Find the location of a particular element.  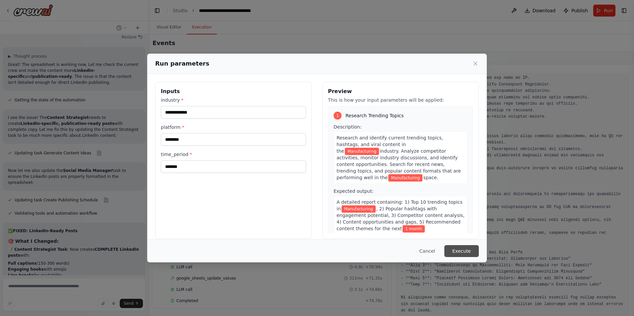

label: platform is located at coordinates (234, 127).